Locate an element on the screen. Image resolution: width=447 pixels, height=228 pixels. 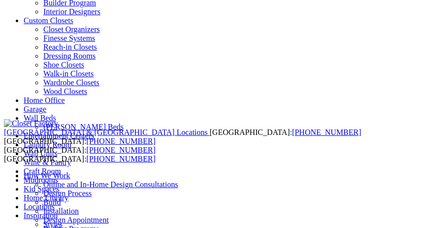
a: Garage is located at coordinates (35, 109).